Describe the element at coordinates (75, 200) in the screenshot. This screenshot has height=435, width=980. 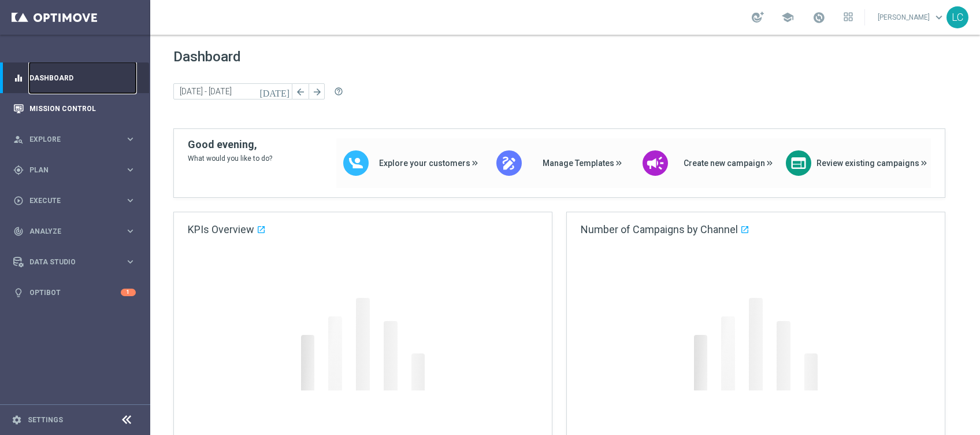
I see `div: play_circle_outline Execute keyboard_arrow_right` at that location.